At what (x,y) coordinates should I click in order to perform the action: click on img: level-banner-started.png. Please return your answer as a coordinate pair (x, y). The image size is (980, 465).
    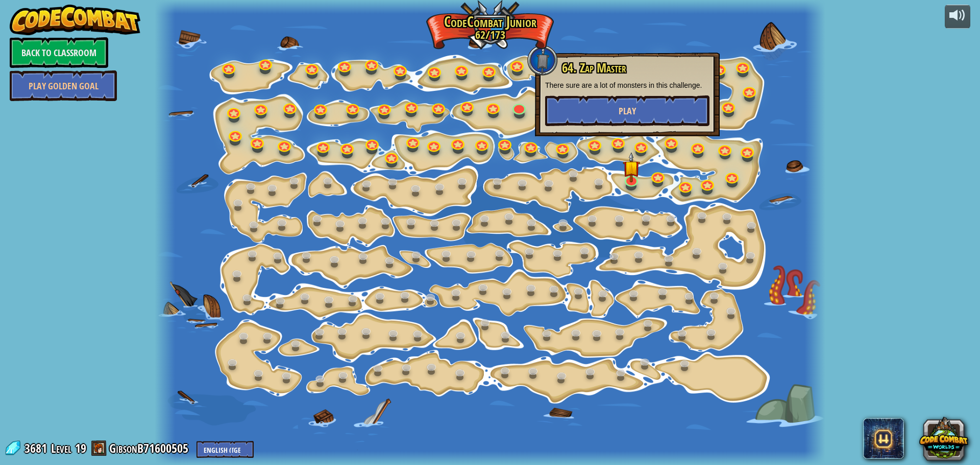
    Looking at the image, I should click on (631, 167).